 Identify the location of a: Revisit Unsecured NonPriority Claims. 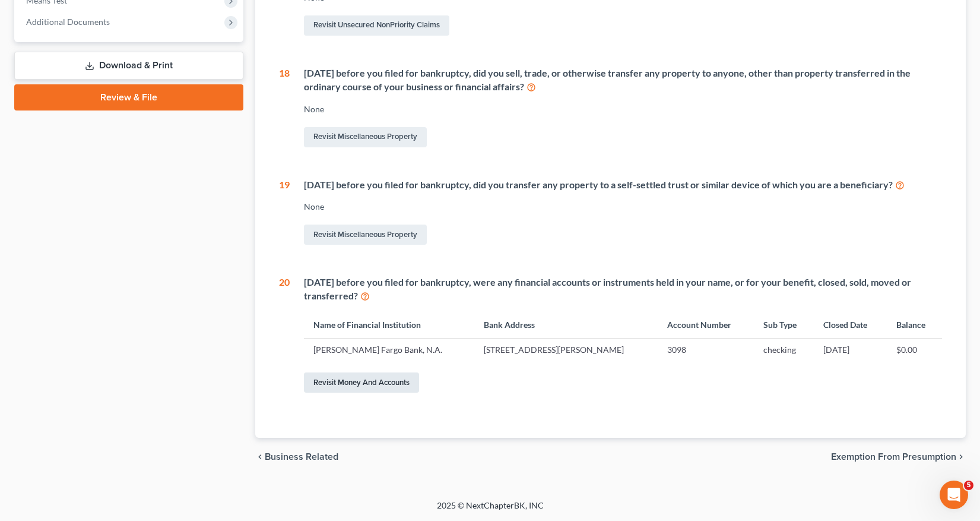
(376, 26).